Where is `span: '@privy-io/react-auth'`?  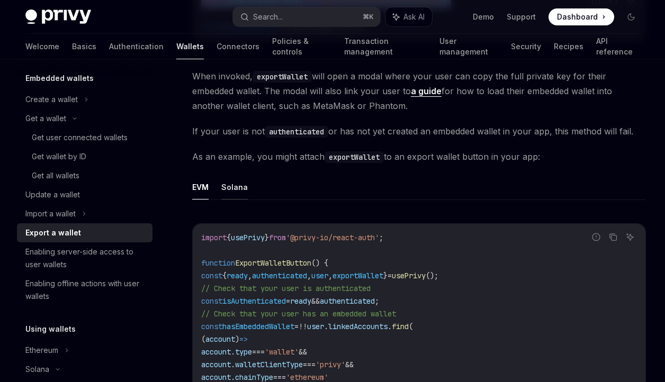 span: '@privy-io/react-auth' is located at coordinates (333, 238).